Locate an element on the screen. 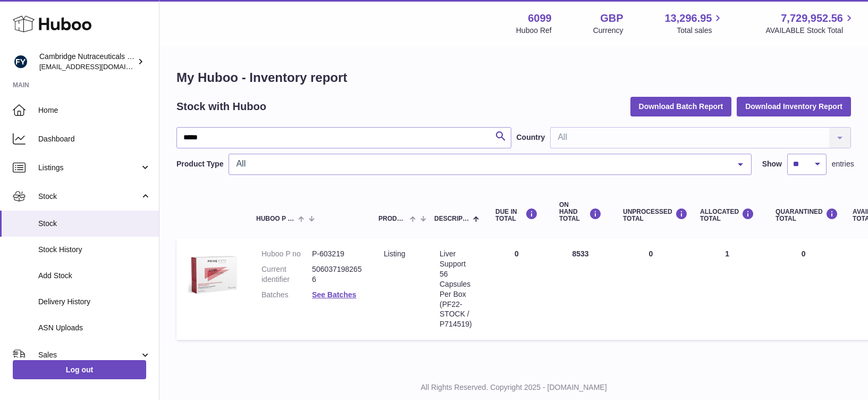  span: All is located at coordinates (481, 164).